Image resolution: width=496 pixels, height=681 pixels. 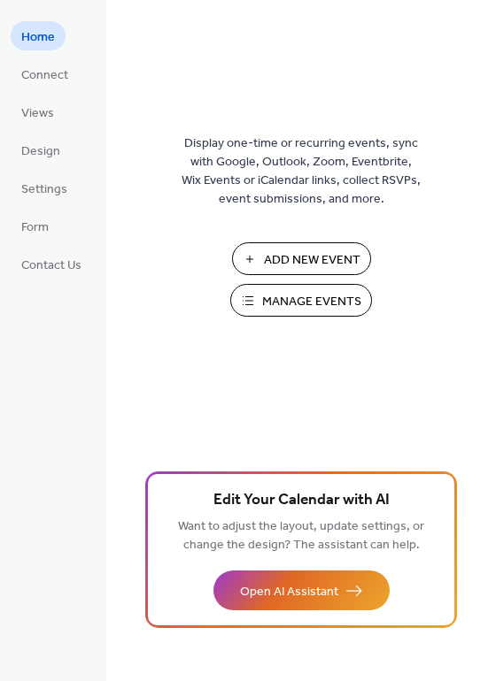 I want to click on span: Home, so click(x=38, y=37).